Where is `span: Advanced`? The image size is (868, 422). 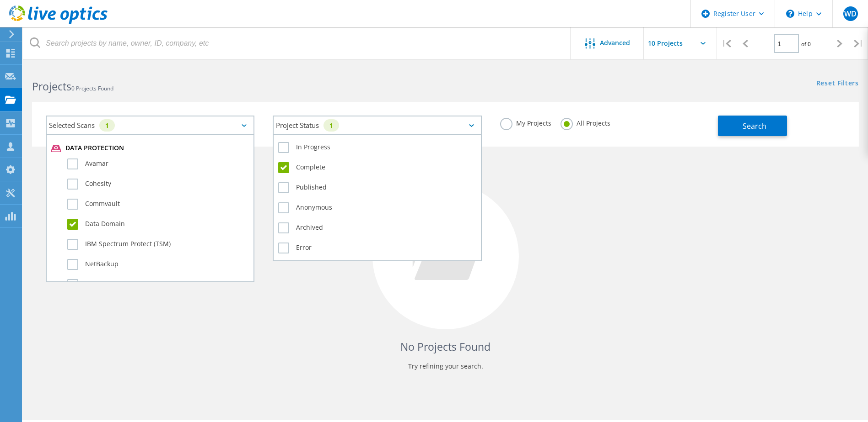
span: Advanced is located at coordinates (615, 43).